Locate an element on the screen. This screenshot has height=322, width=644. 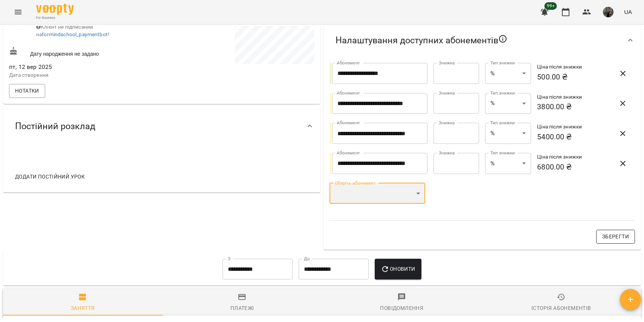
span: пт, 12 вер 2025 is located at coordinates (85, 67).